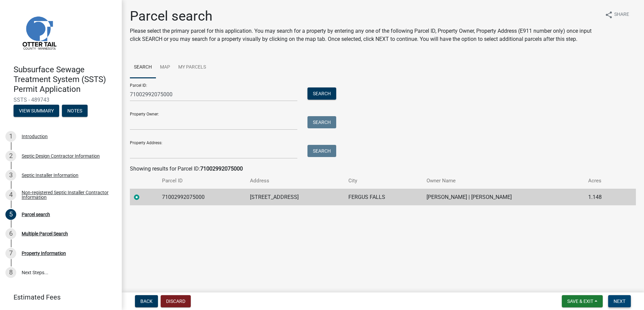  Describe the element at coordinates (619, 302) in the screenshot. I see `span: Next` at that location.